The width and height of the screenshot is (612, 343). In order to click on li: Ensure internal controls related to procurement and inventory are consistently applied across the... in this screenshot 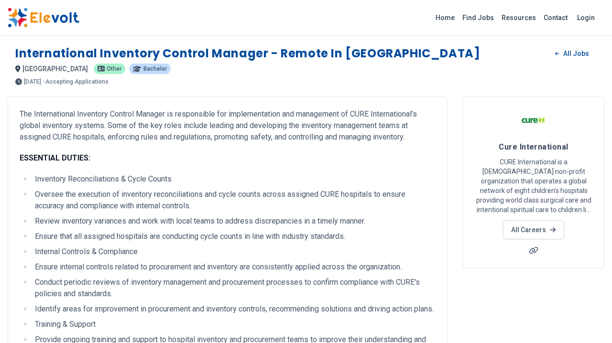, I will do `click(234, 267)`.